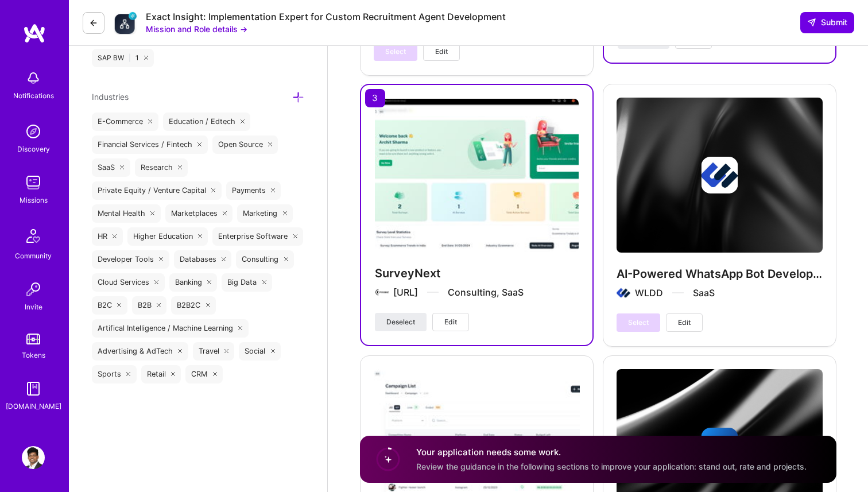 This screenshot has height=492, width=868. What do you see at coordinates (150, 145) in the screenshot?
I see `div: Financial Services / Fintech` at bounding box center [150, 145].